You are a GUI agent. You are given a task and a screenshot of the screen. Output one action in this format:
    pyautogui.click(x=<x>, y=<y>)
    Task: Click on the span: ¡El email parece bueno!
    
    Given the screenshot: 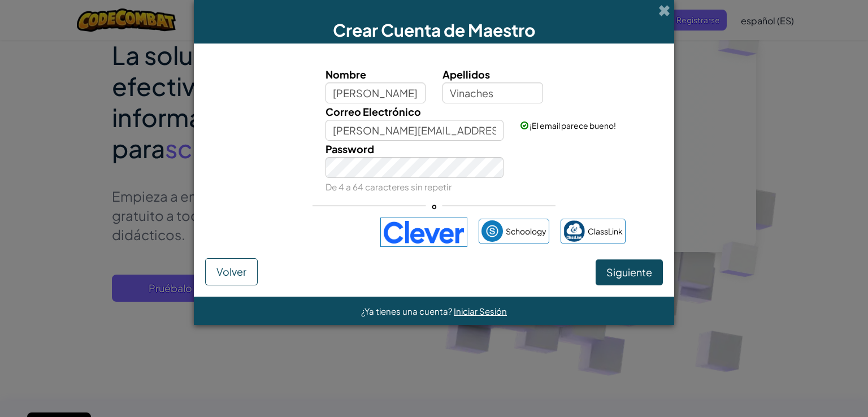 What is the action you would take?
    pyautogui.click(x=573, y=125)
    